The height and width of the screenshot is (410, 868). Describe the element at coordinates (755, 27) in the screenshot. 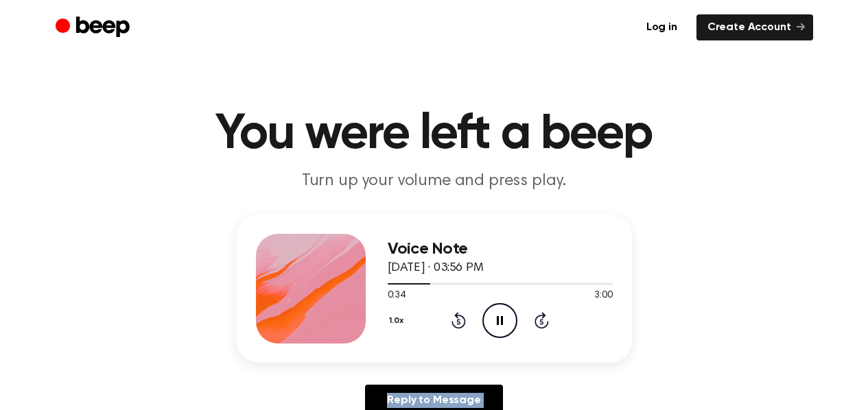

I see `a: Create Account` at that location.